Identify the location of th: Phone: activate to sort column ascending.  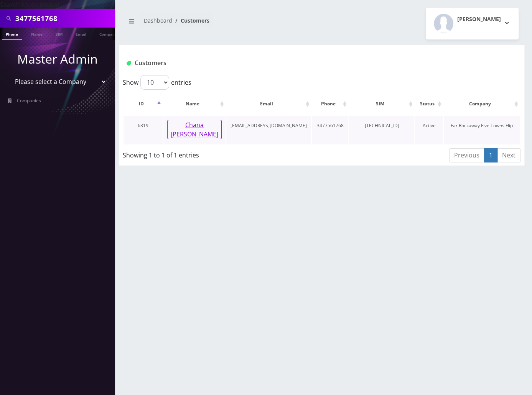
(330, 104).